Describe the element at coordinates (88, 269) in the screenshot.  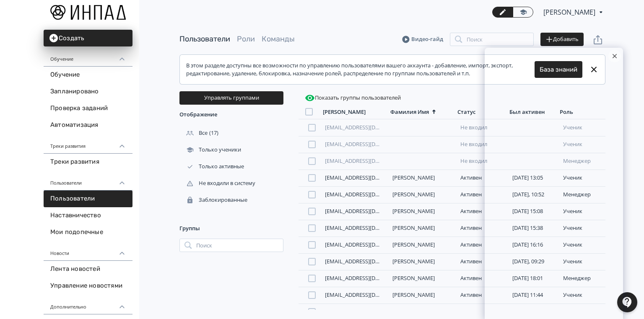
I see `a: Лента новостей` at that location.